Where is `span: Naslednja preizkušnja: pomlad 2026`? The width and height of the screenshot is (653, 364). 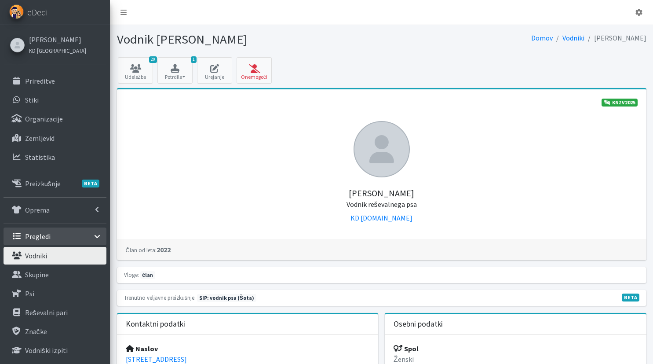 span: Naslednja preizkušnja: pomlad 2026 is located at coordinates (226, 298).